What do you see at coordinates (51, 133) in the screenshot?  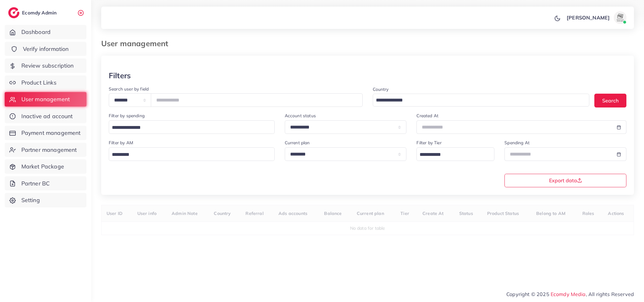 I see `span: Payment management` at bounding box center [51, 133].